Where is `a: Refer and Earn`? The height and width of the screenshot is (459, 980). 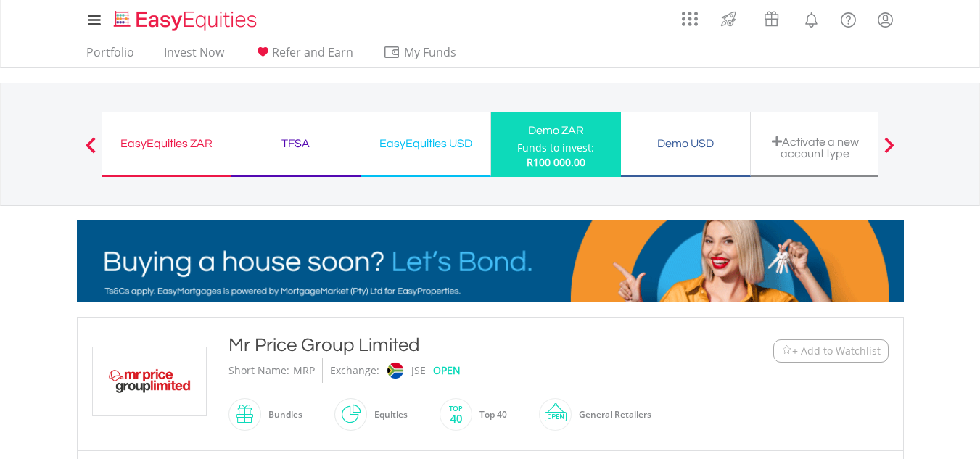
a: Refer and Earn is located at coordinates (303, 56).